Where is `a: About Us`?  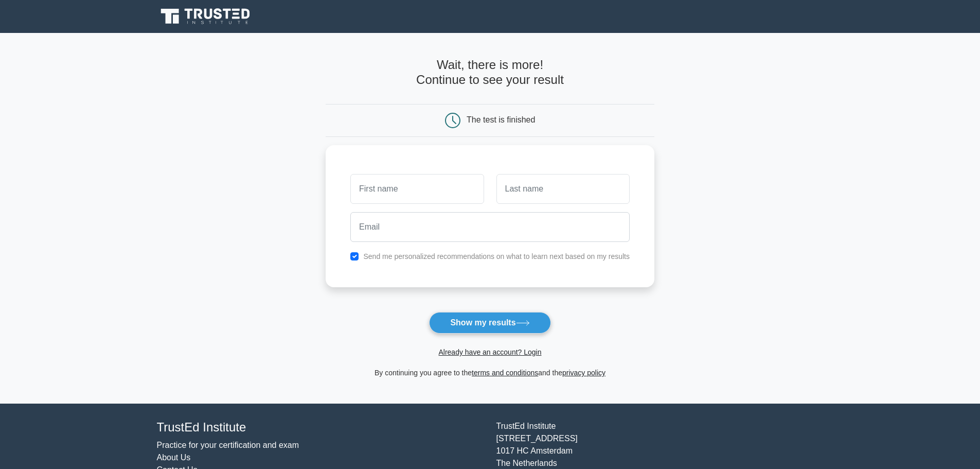 a: About Us is located at coordinates (174, 457).